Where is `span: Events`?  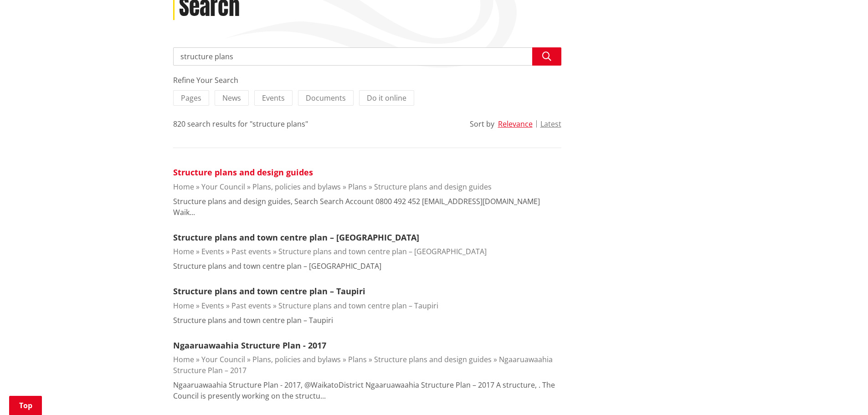 span: Events is located at coordinates (273, 98).